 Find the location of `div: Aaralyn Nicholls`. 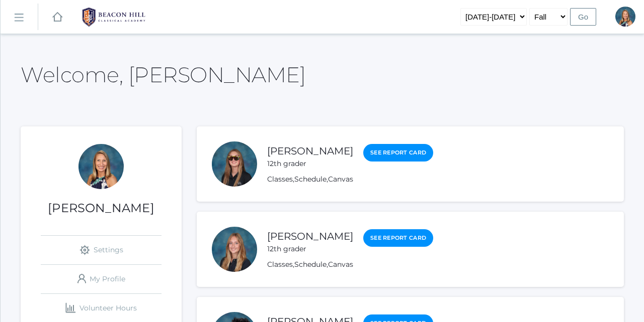

div: Aaralyn Nicholls is located at coordinates (235, 164).